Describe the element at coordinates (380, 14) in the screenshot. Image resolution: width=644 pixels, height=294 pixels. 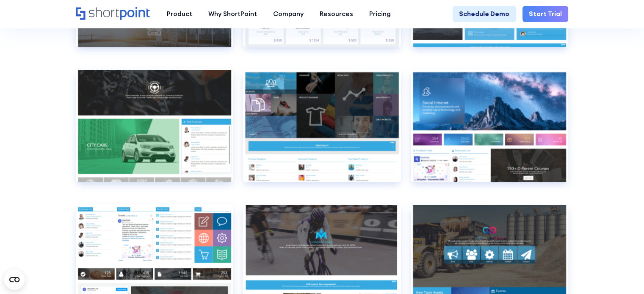
I see `div: Pricing` at that location.